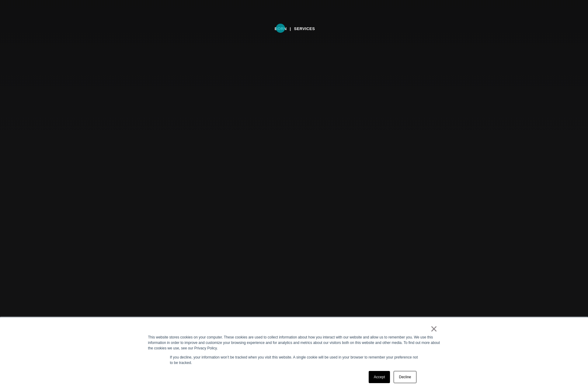  Describe the element at coordinates (281, 29) in the screenshot. I see `a: BORN` at that location.